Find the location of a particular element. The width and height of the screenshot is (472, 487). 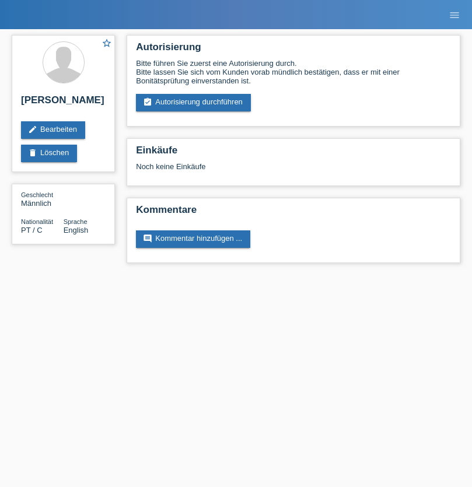

h2: Autorisierung is located at coordinates (294, 50).